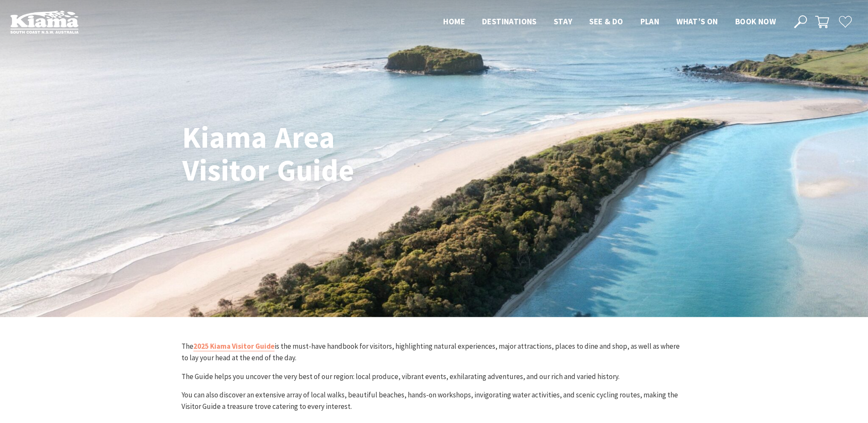  Describe the element at coordinates (44, 22) in the screenshot. I see `img: Kiama Logo` at that location.